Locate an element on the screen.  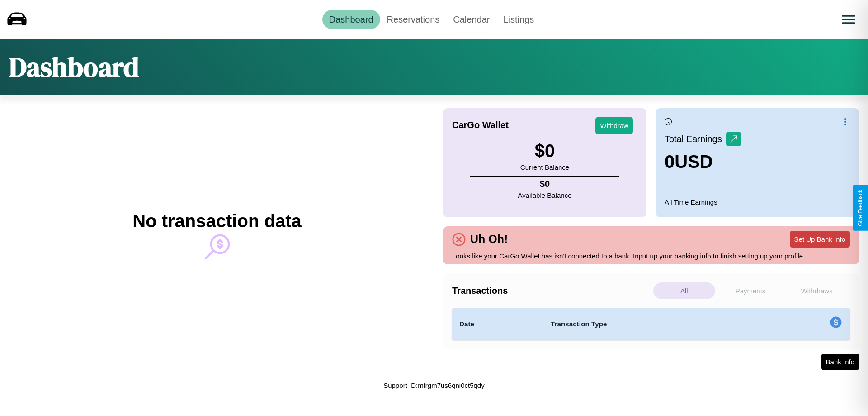
button: Bank Info is located at coordinates (840, 362).